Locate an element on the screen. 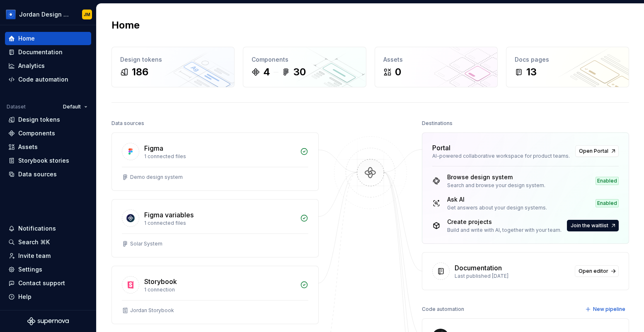 The height and width of the screenshot is (332, 644). h2: Home is located at coordinates (125, 25).